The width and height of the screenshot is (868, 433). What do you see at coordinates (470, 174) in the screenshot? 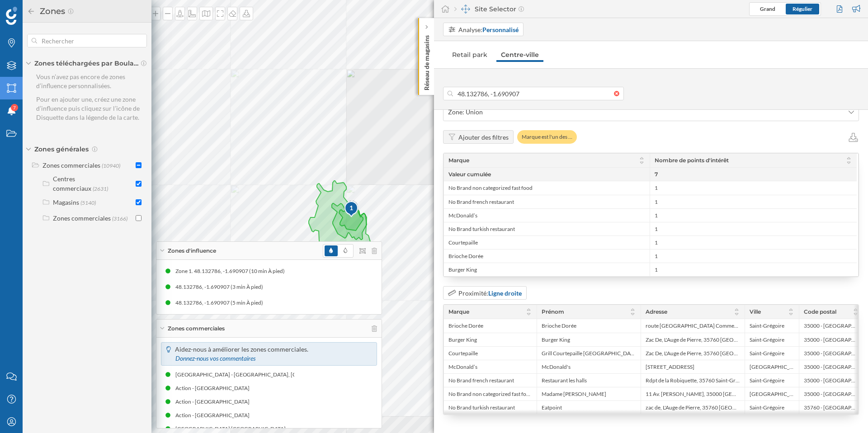
I see `span: Valeur cumulée` at bounding box center [470, 174].